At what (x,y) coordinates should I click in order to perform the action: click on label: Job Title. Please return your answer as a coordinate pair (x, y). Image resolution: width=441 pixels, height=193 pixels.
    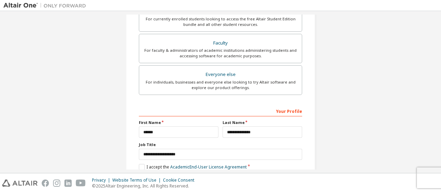
    Looking at the image, I should click on (221, 144).